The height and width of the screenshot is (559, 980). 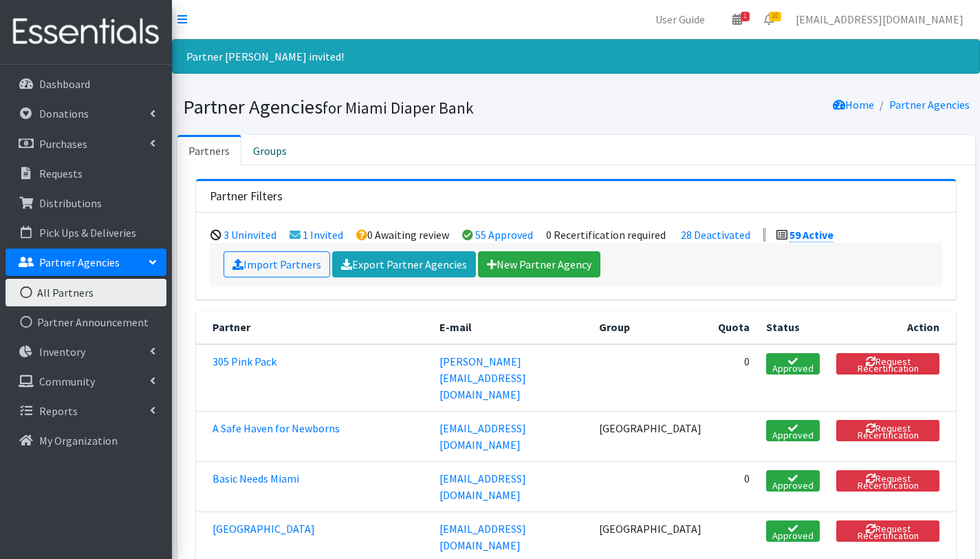 I want to click on a: 59 Active, so click(x=811, y=234).